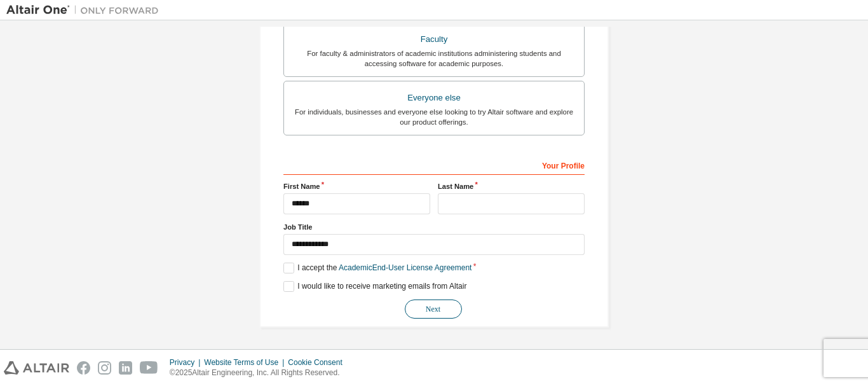  I want to click on div: Cookie Consent, so click(318, 362).